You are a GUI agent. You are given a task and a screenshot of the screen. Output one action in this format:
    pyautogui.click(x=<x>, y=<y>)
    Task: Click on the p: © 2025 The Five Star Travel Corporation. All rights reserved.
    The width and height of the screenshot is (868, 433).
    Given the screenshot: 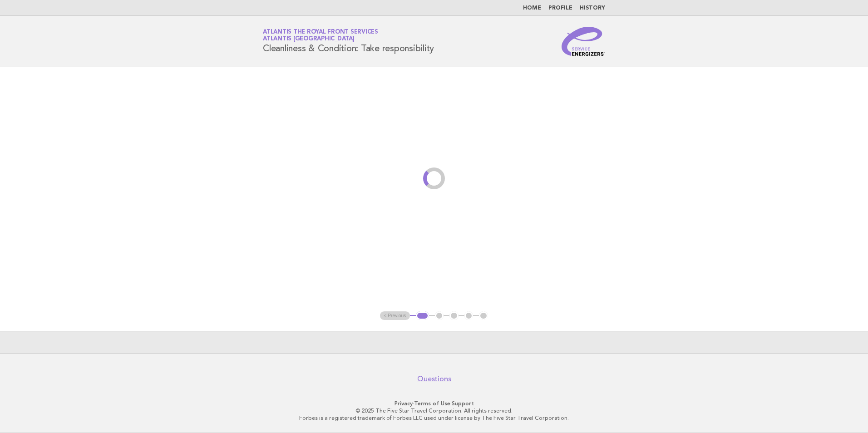 What is the action you would take?
    pyautogui.click(x=434, y=411)
    